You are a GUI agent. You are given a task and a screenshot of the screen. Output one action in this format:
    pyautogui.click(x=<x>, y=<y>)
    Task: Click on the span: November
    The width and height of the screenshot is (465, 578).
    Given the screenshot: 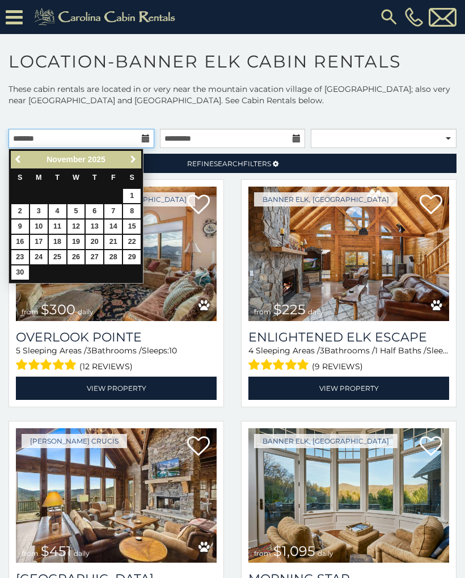 What is the action you would take?
    pyautogui.click(x=66, y=159)
    